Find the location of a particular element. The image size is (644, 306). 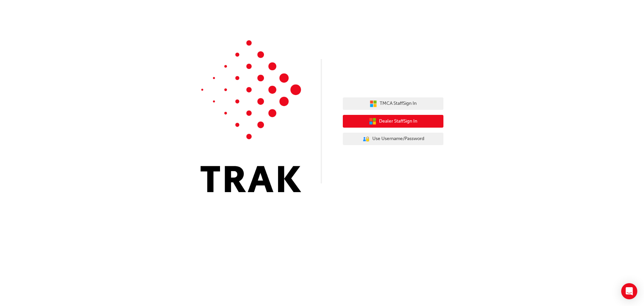

img: Trak is located at coordinates (251, 116).